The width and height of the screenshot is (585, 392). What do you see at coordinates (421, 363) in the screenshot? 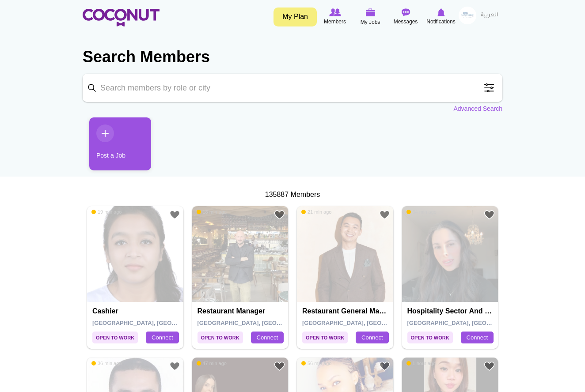
I see `span: 1 hour ago` at bounding box center [421, 363].